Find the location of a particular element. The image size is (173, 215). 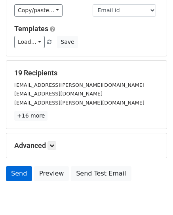

a: Send Test Email is located at coordinates (101, 174).